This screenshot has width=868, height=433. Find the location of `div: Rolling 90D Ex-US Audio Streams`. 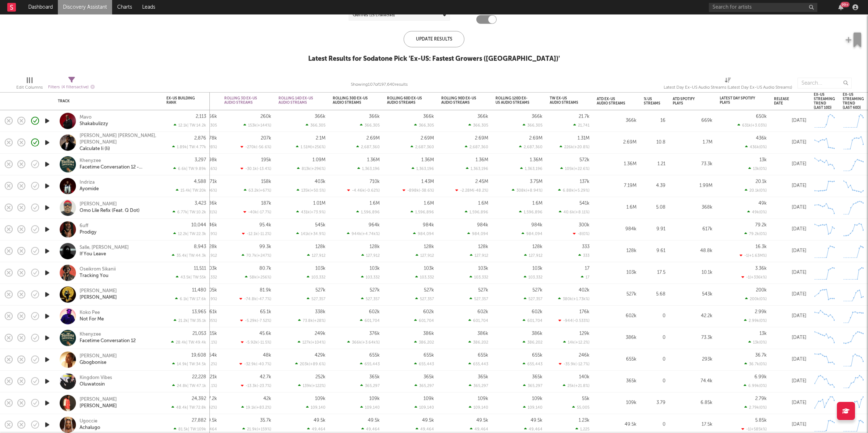

div: Rolling 90D Ex-US Audio Streams is located at coordinates (459, 101).